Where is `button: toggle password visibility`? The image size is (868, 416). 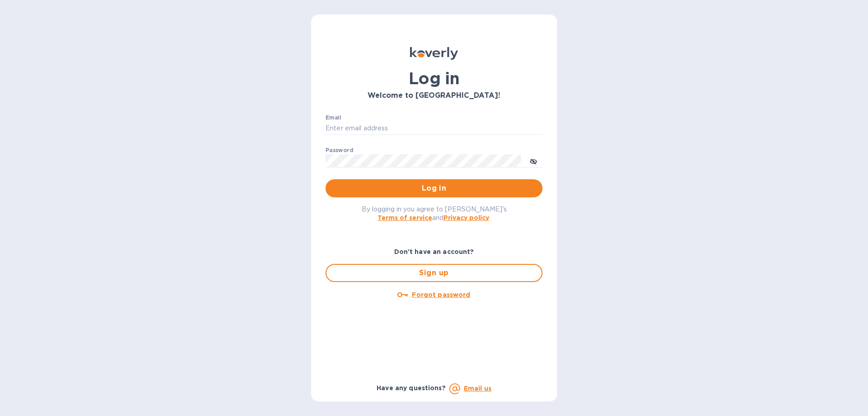
button: toggle password visibility is located at coordinates (534, 160).